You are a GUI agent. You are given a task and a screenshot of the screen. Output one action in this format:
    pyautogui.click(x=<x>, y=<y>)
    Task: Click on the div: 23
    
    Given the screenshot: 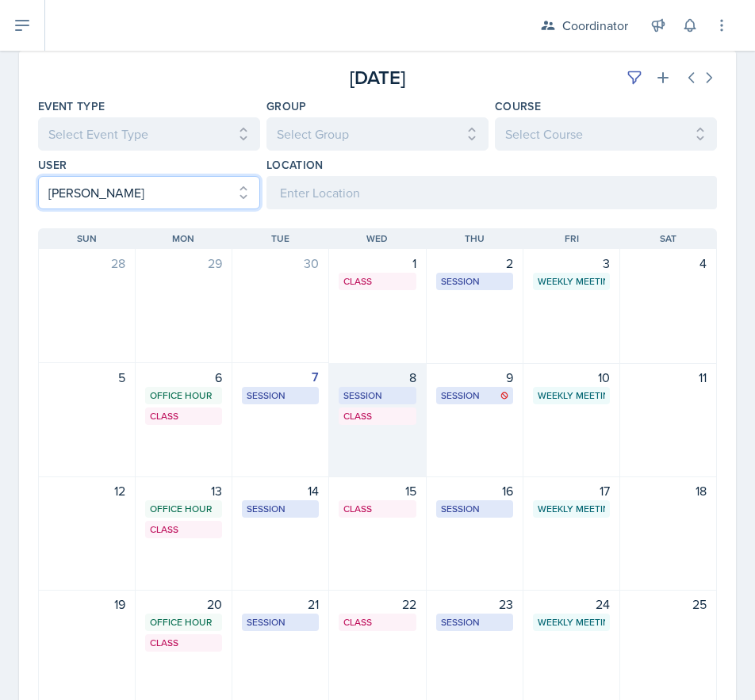 What is the action you would take?
    pyautogui.click(x=474, y=605)
    